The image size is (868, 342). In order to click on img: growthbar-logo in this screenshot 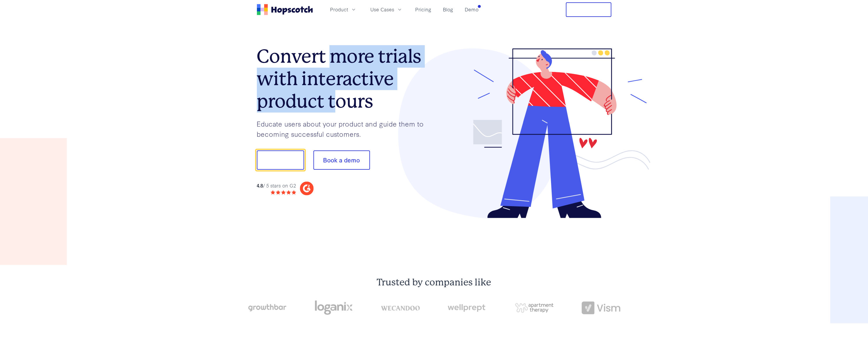, I will do `click(267, 308)`.